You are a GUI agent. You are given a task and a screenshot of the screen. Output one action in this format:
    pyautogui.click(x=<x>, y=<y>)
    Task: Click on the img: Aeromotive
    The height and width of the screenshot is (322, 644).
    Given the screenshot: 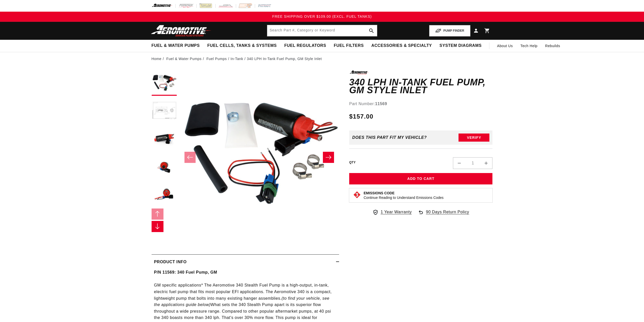 What is the action you would take?
    pyautogui.click(x=181, y=31)
    